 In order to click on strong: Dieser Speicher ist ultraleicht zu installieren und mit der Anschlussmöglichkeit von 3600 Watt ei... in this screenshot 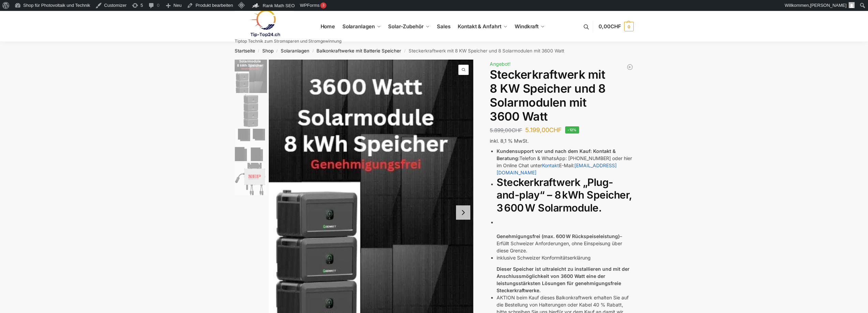, I will do `click(563, 280)`.